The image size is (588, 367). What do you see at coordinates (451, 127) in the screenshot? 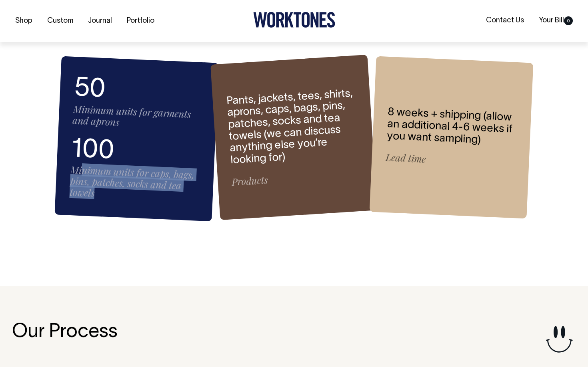
I see `h6: 8 weeks + shipping (allow an additional 4-6 weeks if you want sampling)` at bounding box center [451, 127].